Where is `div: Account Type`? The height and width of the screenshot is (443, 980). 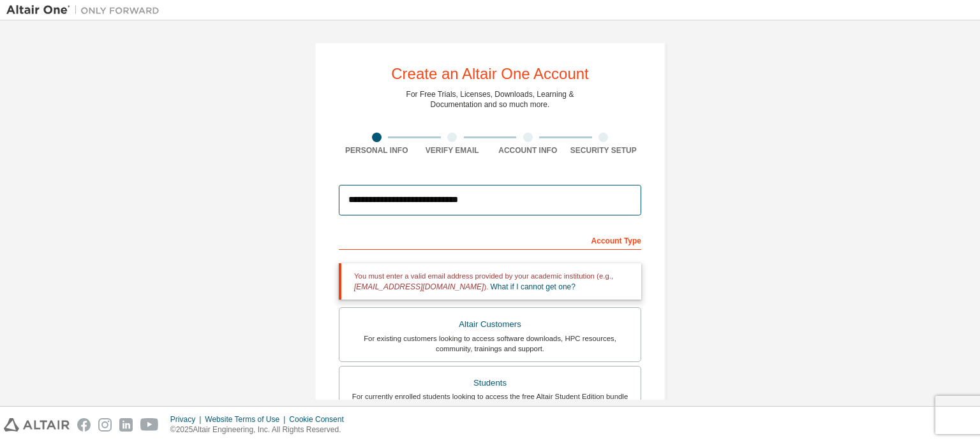
div: Account Type is located at coordinates (490, 240).